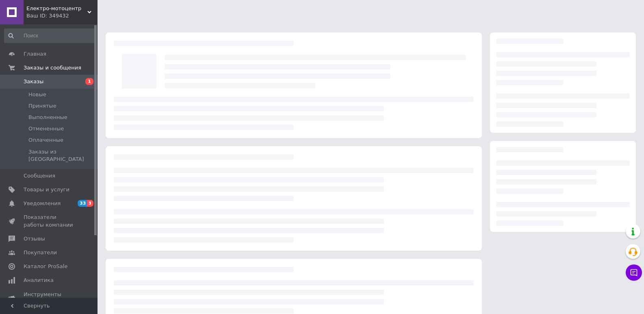  I want to click on span: Отзывы, so click(34, 239).